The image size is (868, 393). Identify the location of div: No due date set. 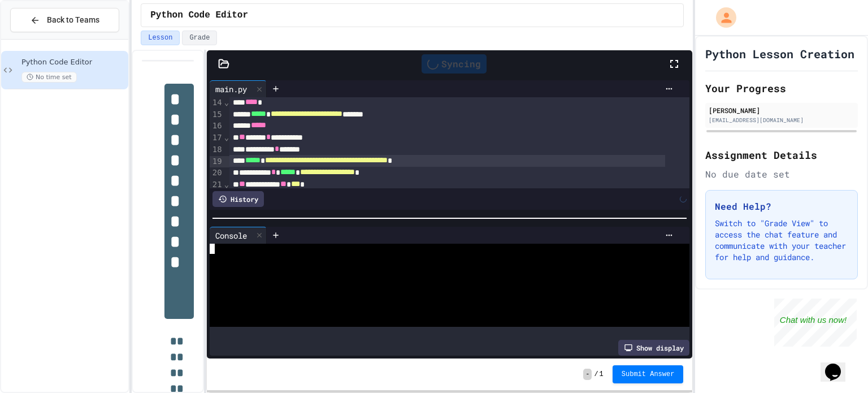
(782, 174).